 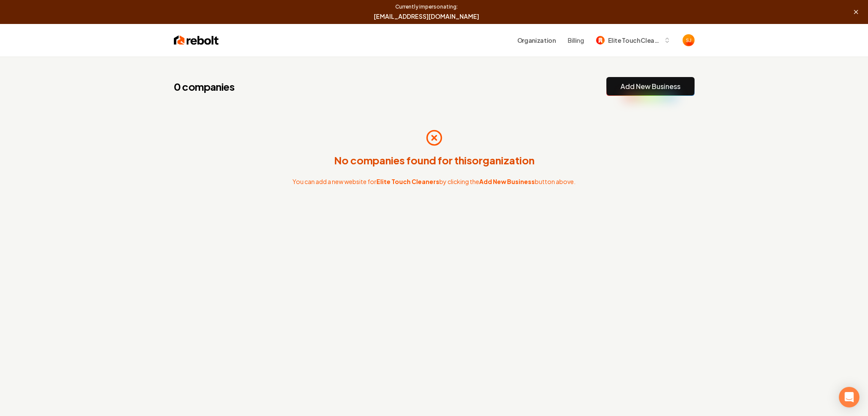 I want to click on img: Elite Touch Cleaners, so click(x=600, y=40).